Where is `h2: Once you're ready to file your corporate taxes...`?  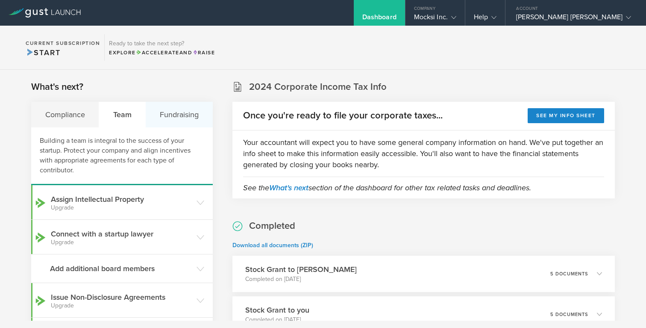 h2: Once you're ready to file your corporate taxes... is located at coordinates (343, 115).